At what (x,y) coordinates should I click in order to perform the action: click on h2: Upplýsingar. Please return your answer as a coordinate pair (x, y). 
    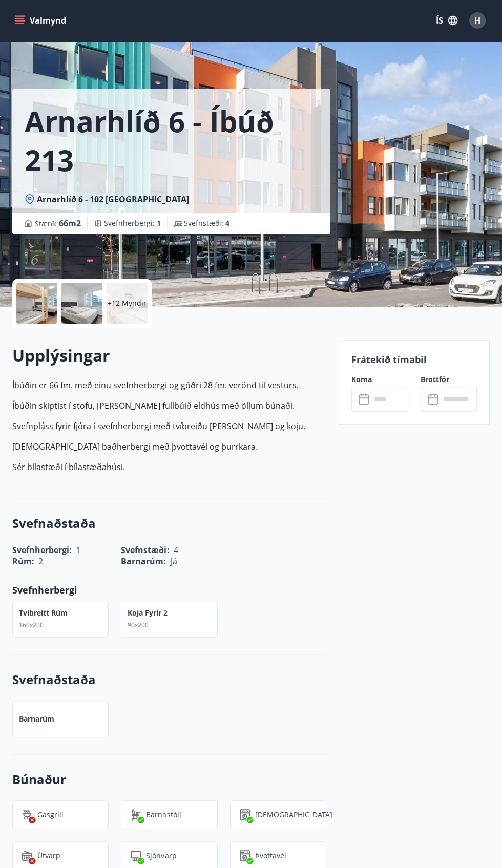
    Looking at the image, I should click on (169, 355).